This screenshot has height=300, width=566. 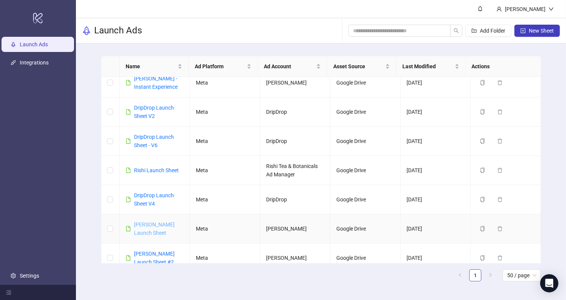 What do you see at coordinates (493, 31) in the screenshot?
I see `span: Add Folder` at bounding box center [493, 31].